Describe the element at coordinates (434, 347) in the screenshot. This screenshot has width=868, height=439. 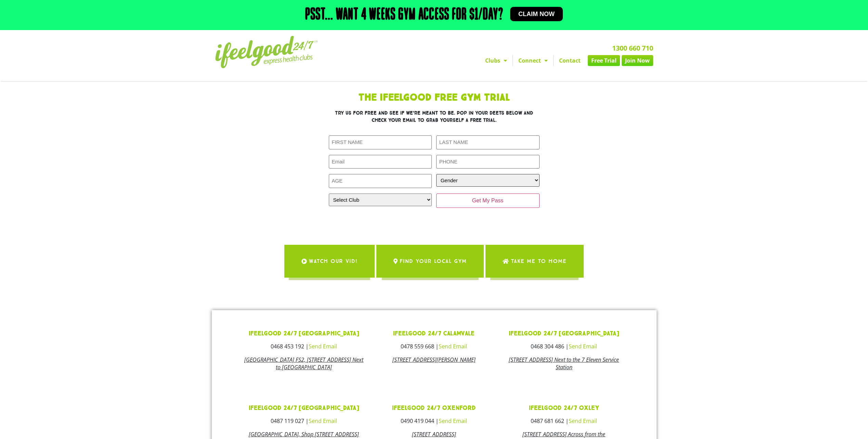
I see `h3: 0478 559 668 |` at that location.